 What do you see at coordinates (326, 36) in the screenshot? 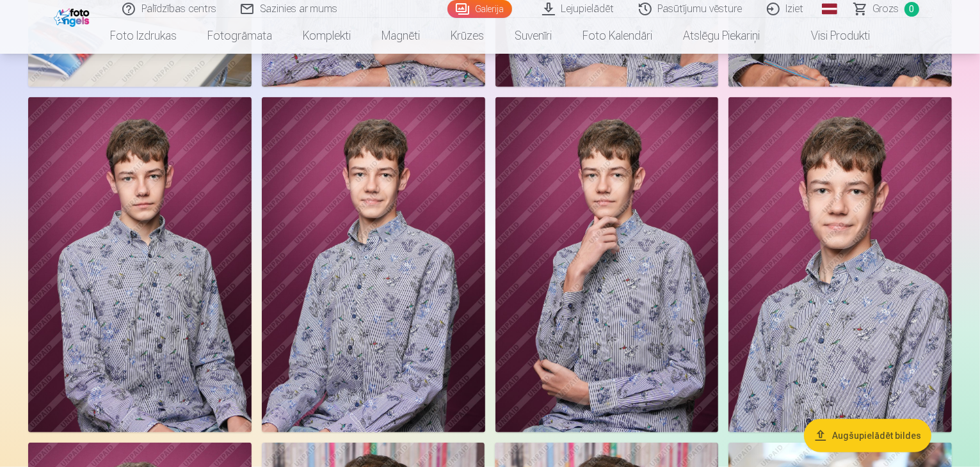
I see `a: Komplekti` at bounding box center [326, 36].